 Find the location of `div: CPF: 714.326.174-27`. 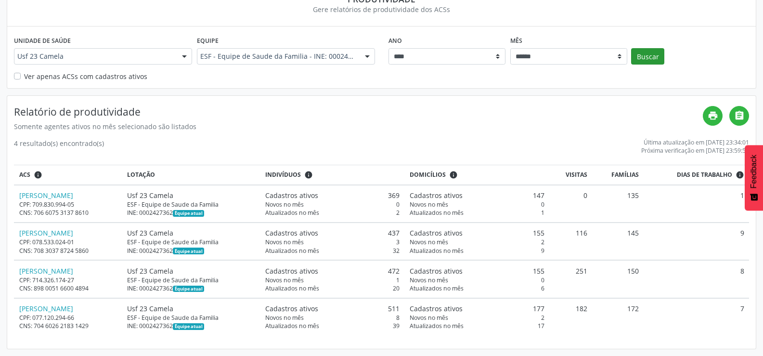

div: CPF: 714.326.174-27 is located at coordinates (68, 280).